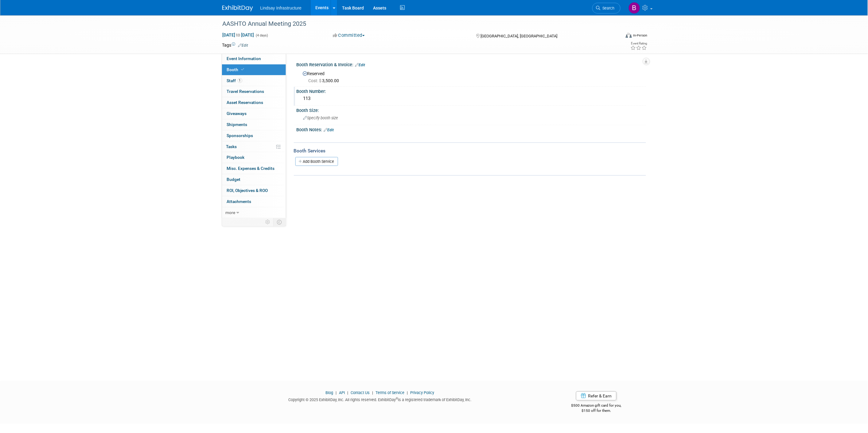 The width and height of the screenshot is (868, 433). I want to click on span: Event Information, so click(244, 59).